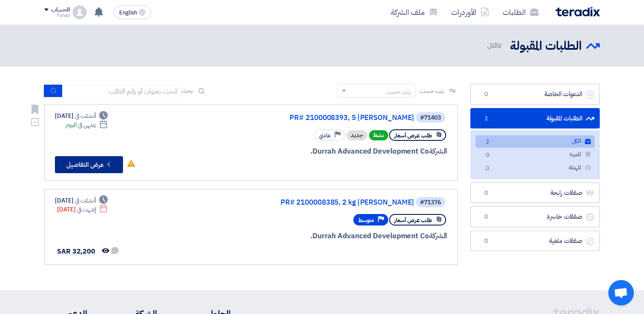 This screenshot has height=314, width=644. I want to click on button: عرض التفاصيل, so click(89, 165).